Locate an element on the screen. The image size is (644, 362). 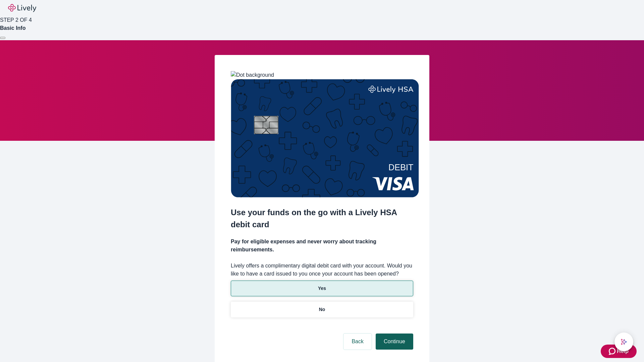
button: Yes is located at coordinates (322, 289).